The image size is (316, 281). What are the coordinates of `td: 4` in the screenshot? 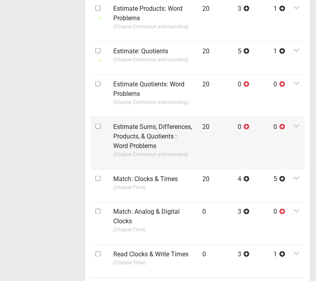 It's located at (251, 185).